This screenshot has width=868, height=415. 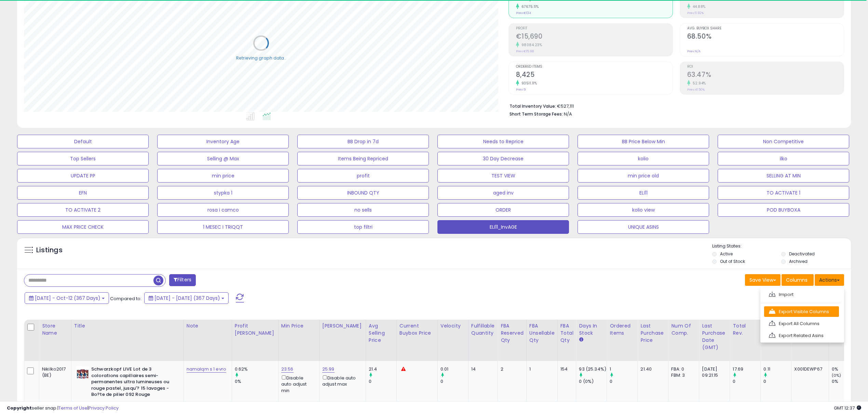 I want to click on a: Export Visible Columns, so click(x=802, y=311).